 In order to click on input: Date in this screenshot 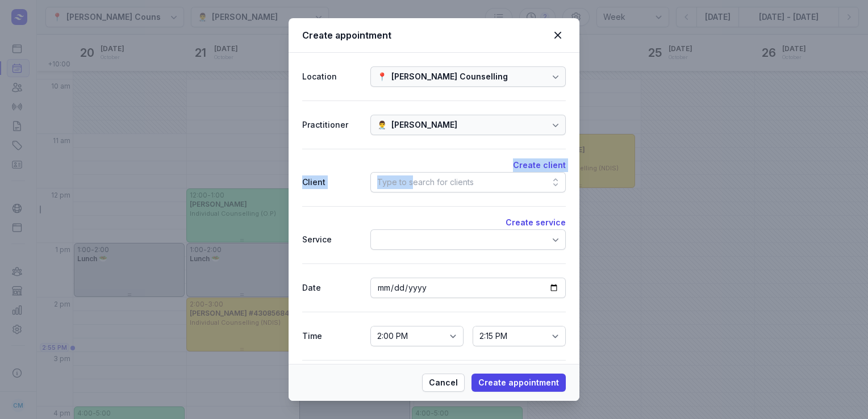, I will do `click(468, 288)`.